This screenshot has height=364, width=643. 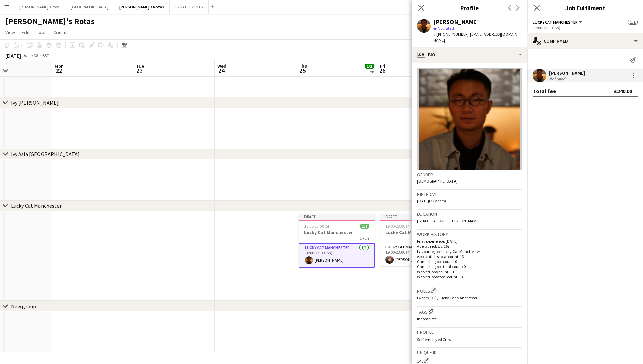 I want to click on div: 18:00-23:00 (5h), so click(x=585, y=28).